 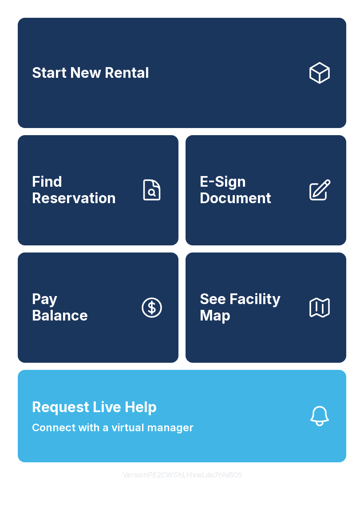 What do you see at coordinates (91, 73) in the screenshot?
I see `span: Start New Rental` at bounding box center [91, 73].